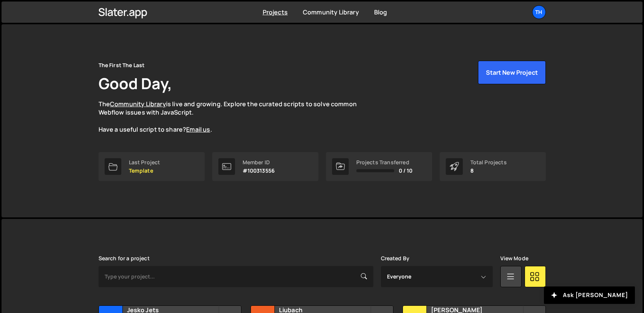  I want to click on label: View Mode, so click(514, 258).